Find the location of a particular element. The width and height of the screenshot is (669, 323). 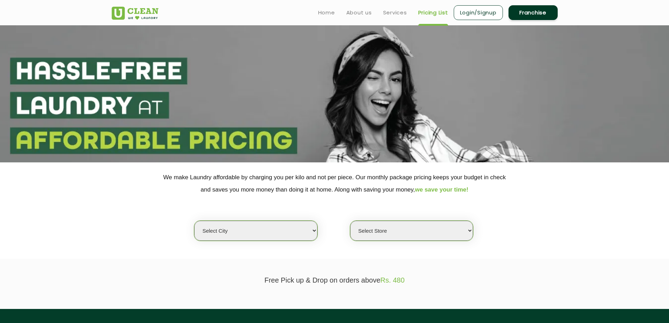

a: Services is located at coordinates (395, 13).